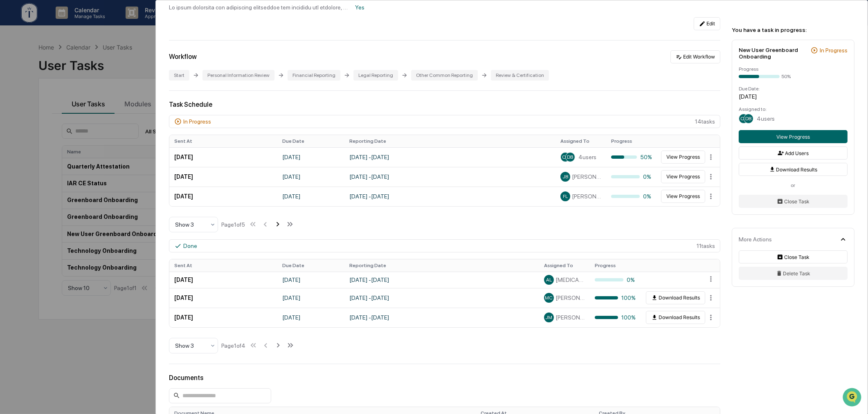 This screenshot has height=414, width=868. Describe the element at coordinates (80, 149) in the screenshot. I see `a: 🗄️Attestations` at that location.